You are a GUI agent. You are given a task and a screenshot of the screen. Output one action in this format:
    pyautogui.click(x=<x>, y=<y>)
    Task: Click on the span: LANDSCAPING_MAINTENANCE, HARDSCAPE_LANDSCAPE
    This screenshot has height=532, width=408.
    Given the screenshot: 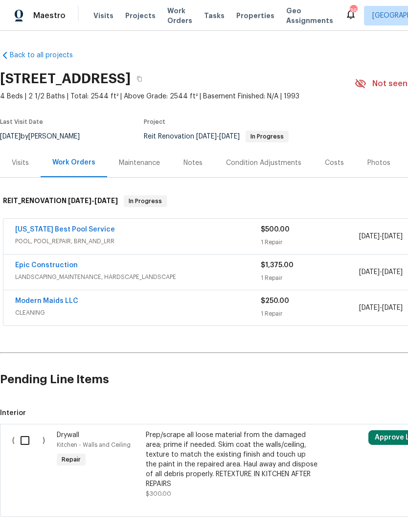 What is the action you would take?
    pyautogui.click(x=138, y=277)
    